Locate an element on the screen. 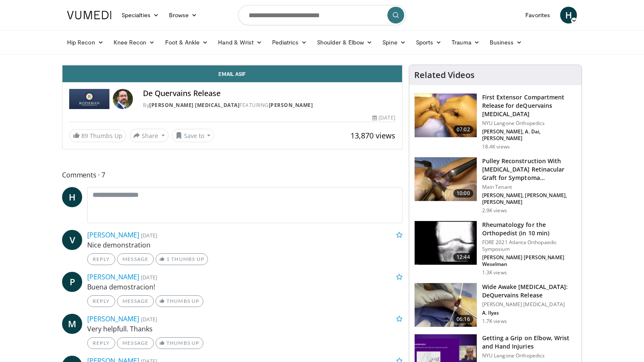 The width and height of the screenshot is (644, 362). span: 07:02 is located at coordinates (463, 130).